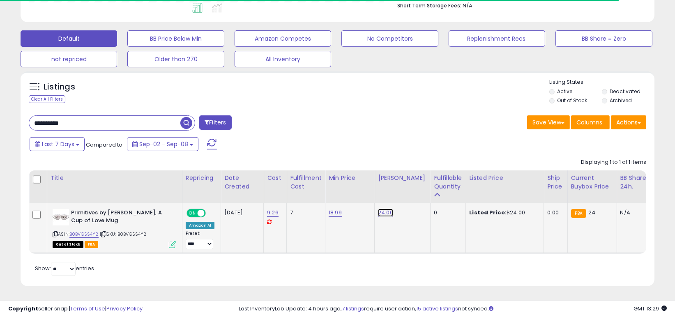 Image resolution: width=675 pixels, height=317 pixels. Describe the element at coordinates (59, 87) in the screenshot. I see `h5: Listings` at that location.